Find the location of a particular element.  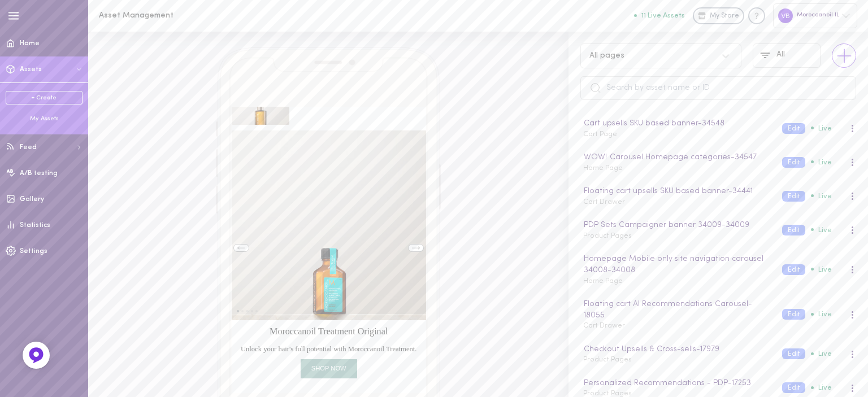

div: Cart upsells SKU based banner - 34548 is located at coordinates (677, 124).